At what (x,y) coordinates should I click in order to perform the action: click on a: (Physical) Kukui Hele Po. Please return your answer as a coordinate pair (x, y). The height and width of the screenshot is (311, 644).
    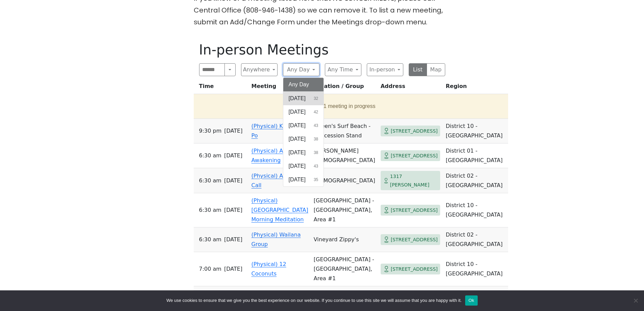
    Looking at the image, I should click on (280, 131).